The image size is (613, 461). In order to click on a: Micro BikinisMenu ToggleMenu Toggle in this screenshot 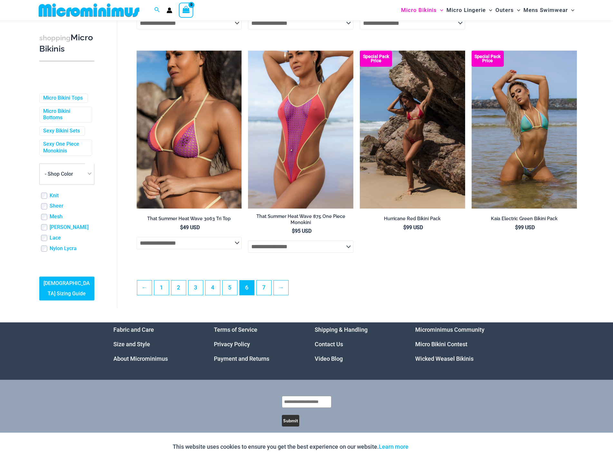, I will do `click(422, 10)`.